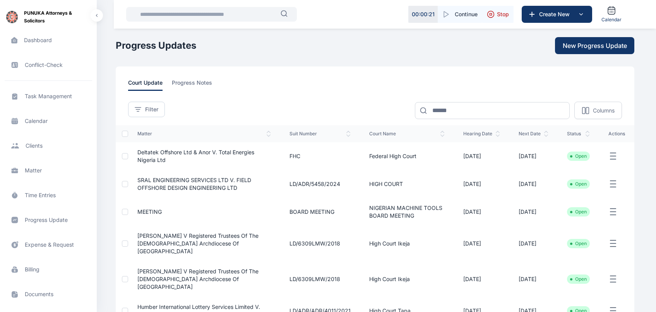 The image size is (656, 312). I want to click on a: conflict-check, so click(48, 65).